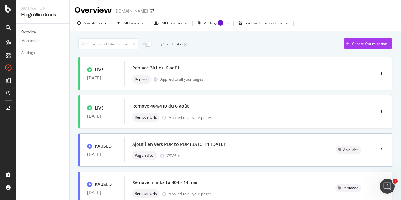 The image size is (401, 200). What do you see at coordinates (171, 23) in the screenshot?
I see `button: All Creators` at bounding box center [171, 23].